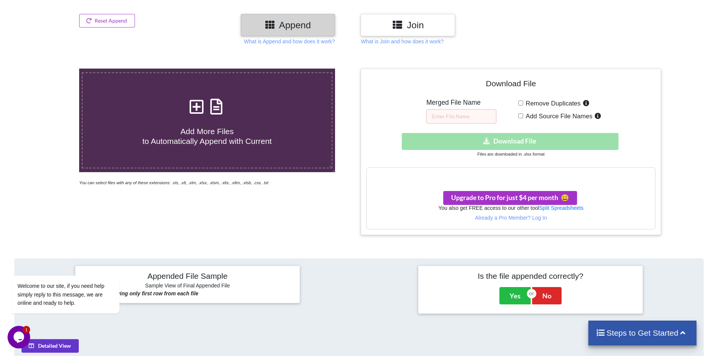  I want to click on span: Add Source File Names, so click(558, 116).